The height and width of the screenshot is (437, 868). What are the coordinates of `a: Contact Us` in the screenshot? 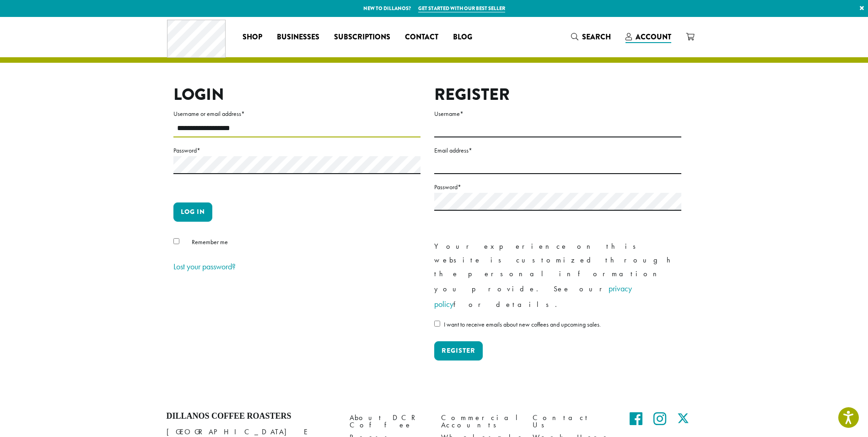 It's located at (572, 421).